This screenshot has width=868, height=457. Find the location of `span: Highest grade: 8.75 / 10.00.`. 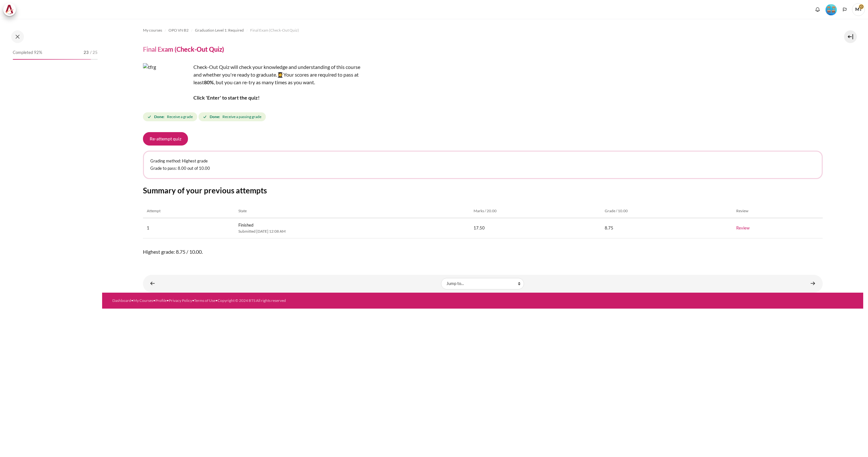

span: Highest grade: 8.75 / 10.00. is located at coordinates (483, 252).